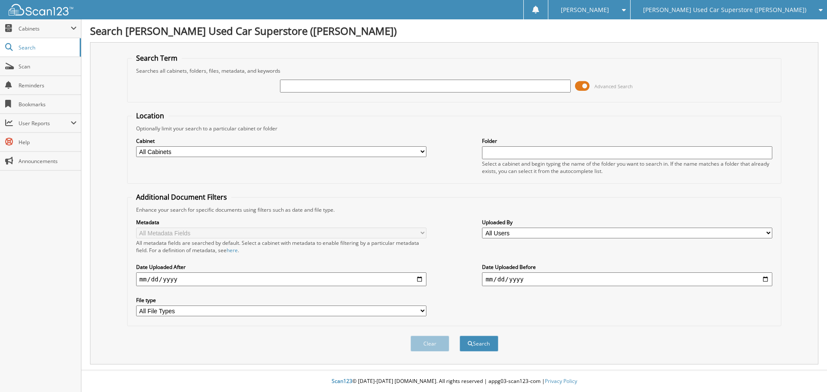 The width and height of the screenshot is (827, 392). Describe the element at coordinates (47, 161) in the screenshot. I see `span: Announcements` at that location.